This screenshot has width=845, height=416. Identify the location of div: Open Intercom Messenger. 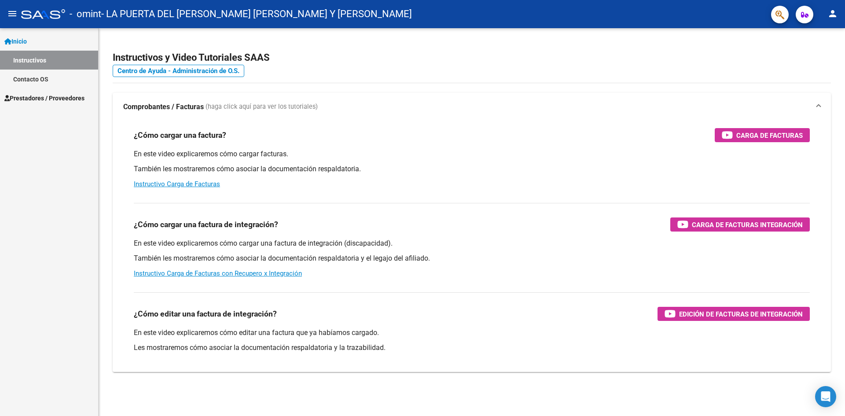
(826, 396).